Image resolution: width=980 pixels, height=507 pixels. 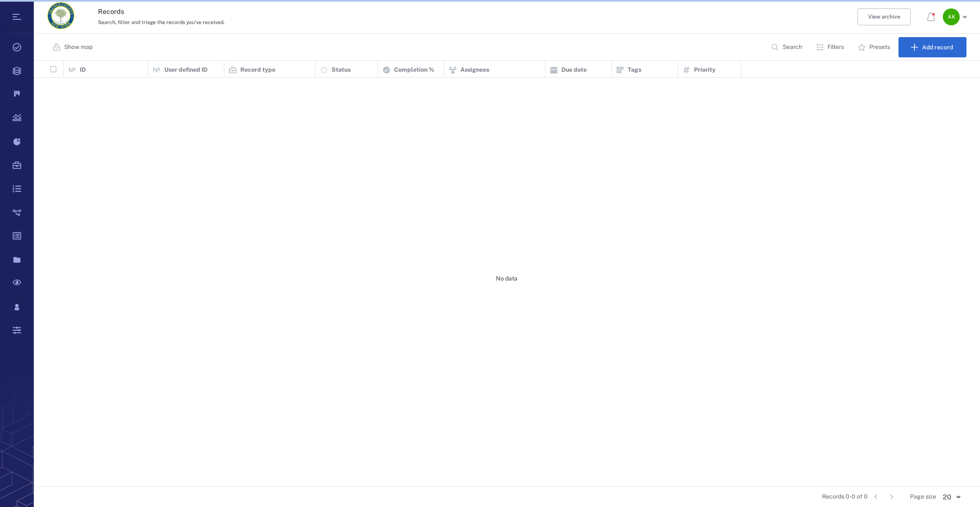 What do you see at coordinates (879, 47) in the screenshot?
I see `p: Presets` at bounding box center [879, 47].